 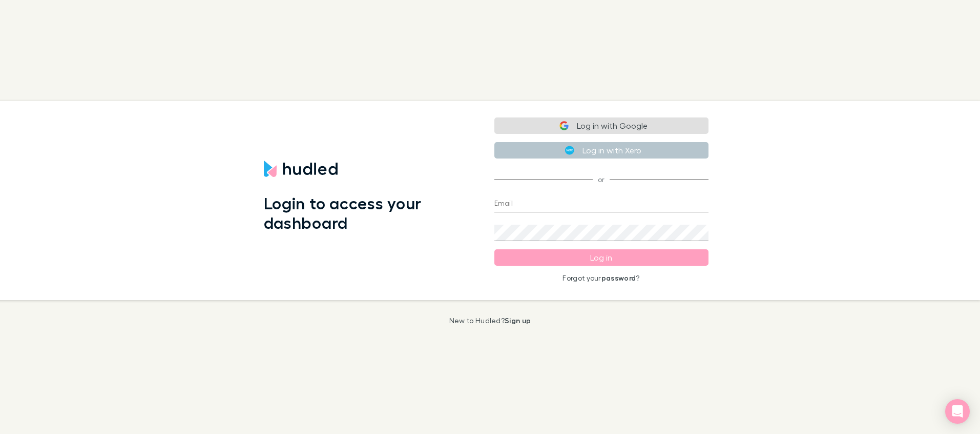 What do you see at coordinates (490, 320) in the screenshot?
I see `p: New to Hudled?` at bounding box center [490, 320].